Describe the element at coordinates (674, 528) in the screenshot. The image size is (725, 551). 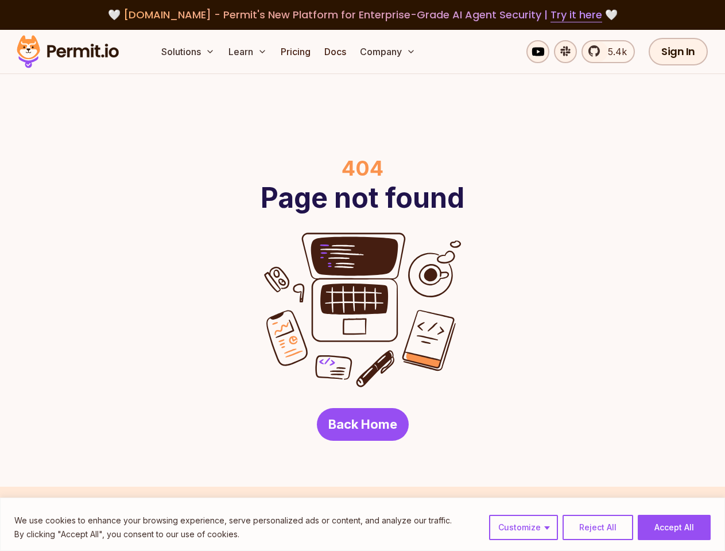
I see `button: Accept All` at that location.